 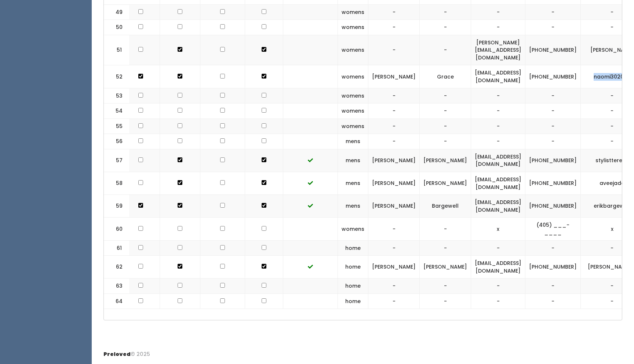 I want to click on td: 60, so click(x=116, y=229).